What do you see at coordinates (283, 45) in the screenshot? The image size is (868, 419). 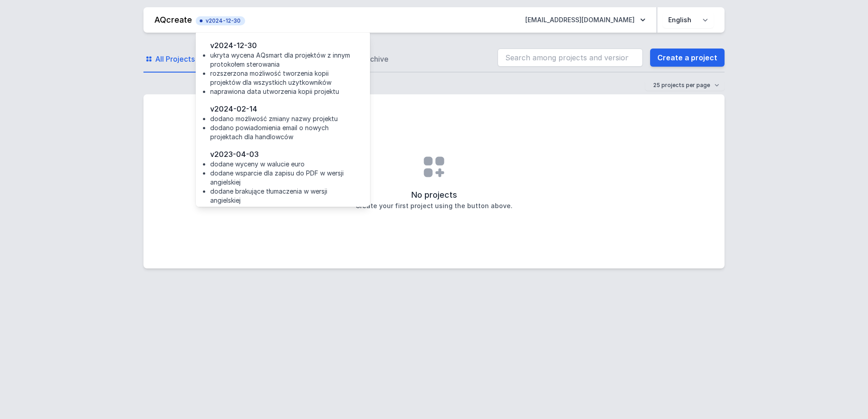 I see `h4: v2024-12-30` at bounding box center [283, 45].